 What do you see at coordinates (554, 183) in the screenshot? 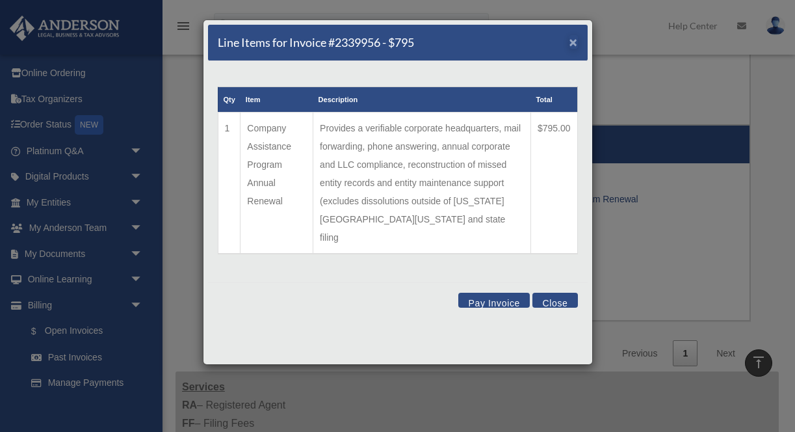
I see `td: $795.00` at bounding box center [554, 183].